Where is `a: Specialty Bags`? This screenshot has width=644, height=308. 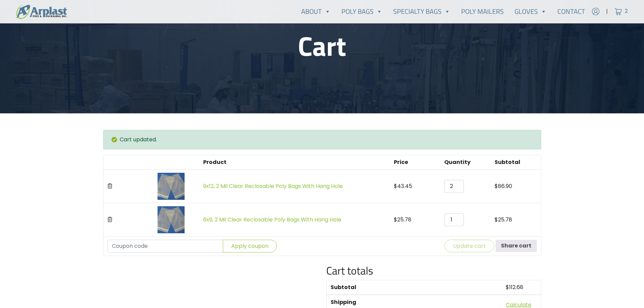 a: Specialty Bags is located at coordinates (421, 12).